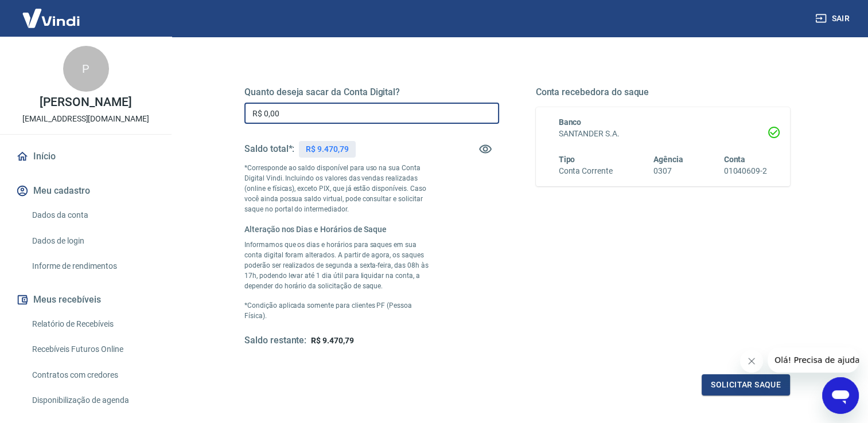 The width and height of the screenshot is (868, 423). I want to click on span: Olá! Precisa de ajuda?, so click(51, 13).